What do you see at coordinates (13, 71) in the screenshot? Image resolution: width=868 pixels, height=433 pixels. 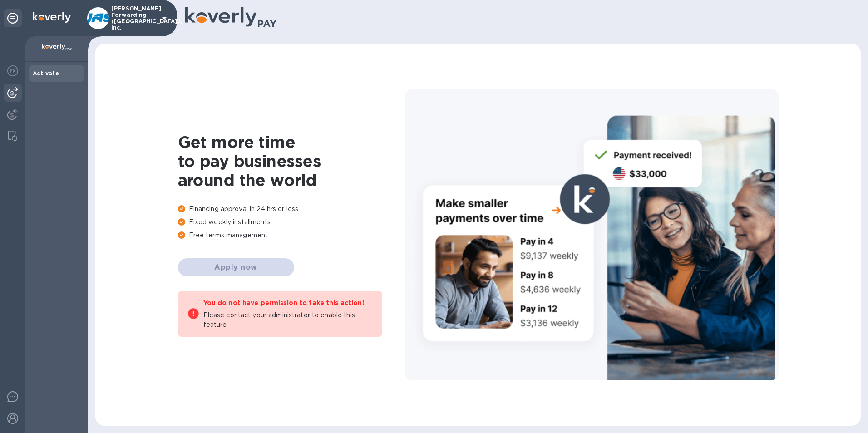 I see `img: Foreign exchange` at bounding box center [13, 71].